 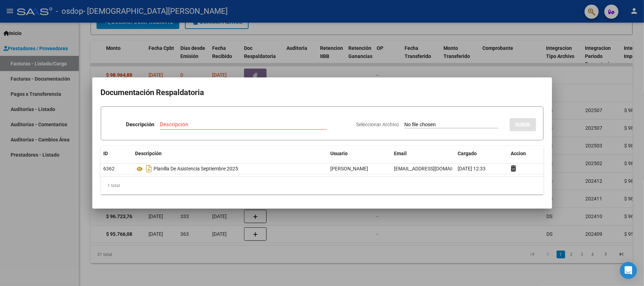 What do you see at coordinates (467, 153) in the screenshot?
I see `span: Cargado` at bounding box center [467, 153].